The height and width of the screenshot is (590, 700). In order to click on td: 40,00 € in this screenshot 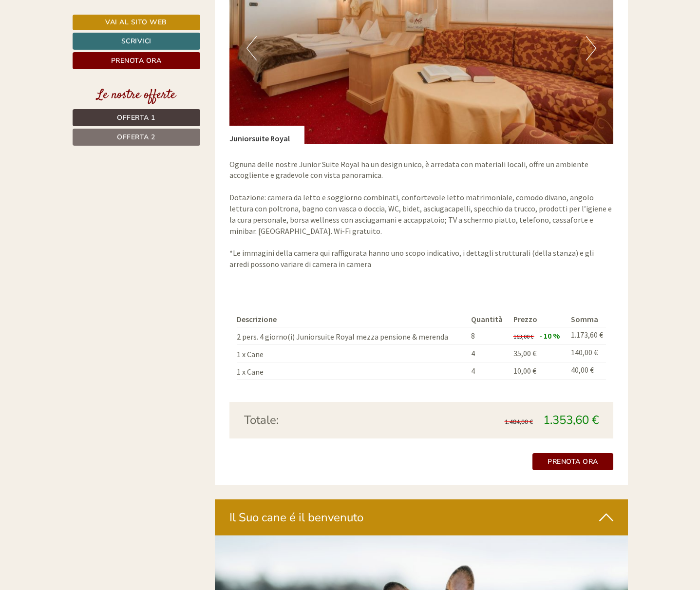, I will do `click(586, 371)`.